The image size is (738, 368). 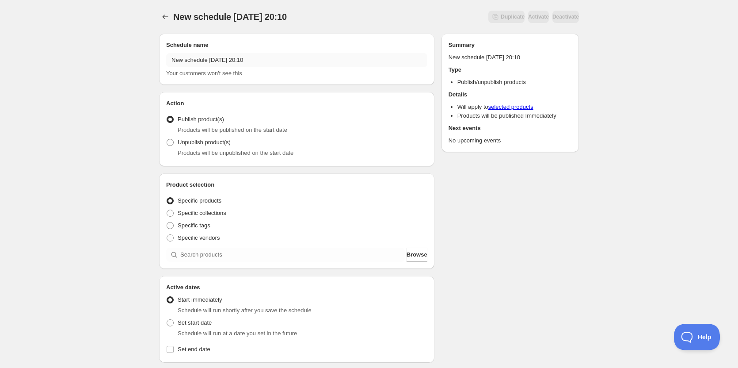 What do you see at coordinates (293, 255) in the screenshot?
I see `input: Search products` at bounding box center [293, 255].